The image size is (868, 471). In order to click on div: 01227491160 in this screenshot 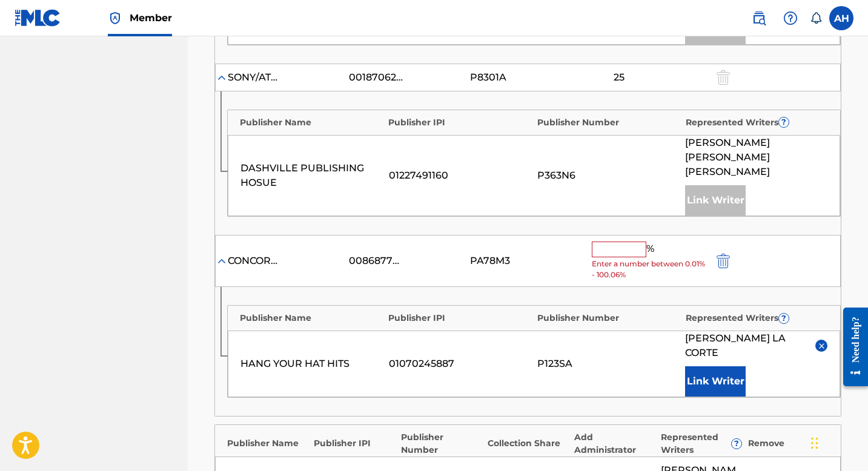, I will do `click(460, 176)`.